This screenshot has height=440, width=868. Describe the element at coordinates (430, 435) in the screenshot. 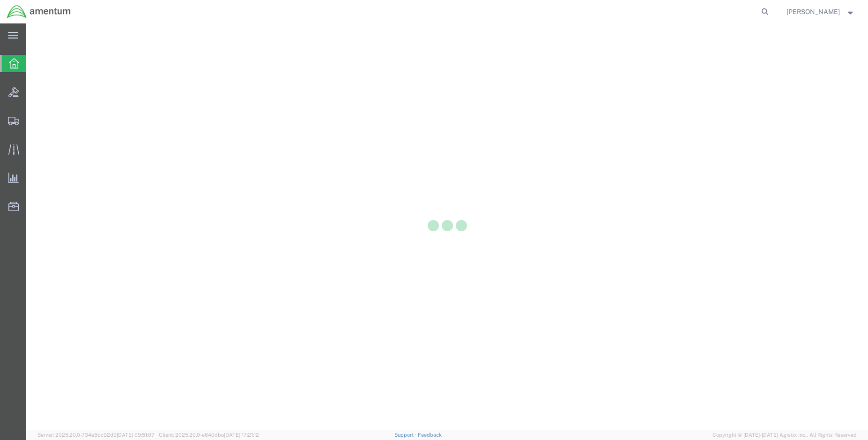

I see `a: Feedback` at that location.